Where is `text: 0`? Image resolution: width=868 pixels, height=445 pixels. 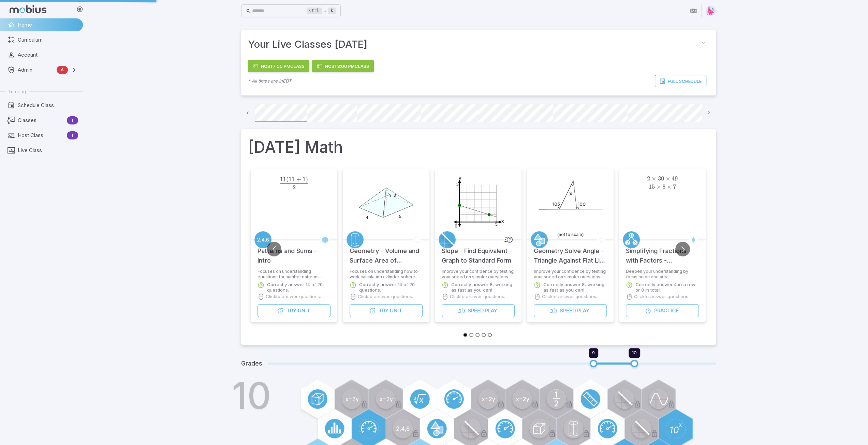 text: 0 is located at coordinates (456, 226).